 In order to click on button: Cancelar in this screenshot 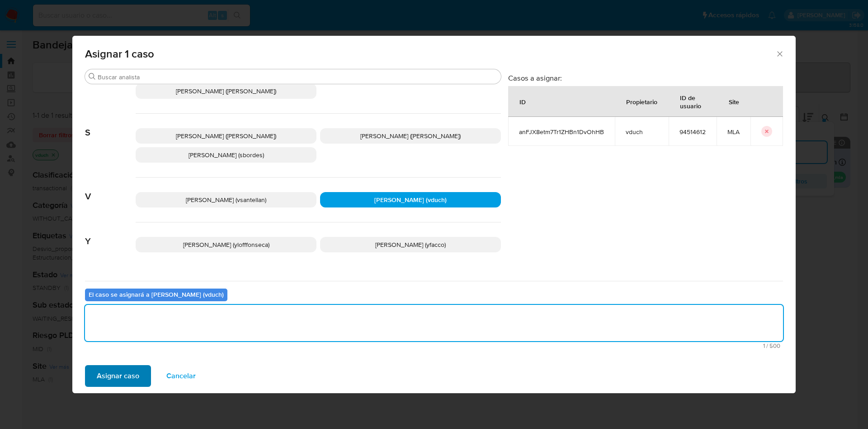, I will do `click(181, 375)`.